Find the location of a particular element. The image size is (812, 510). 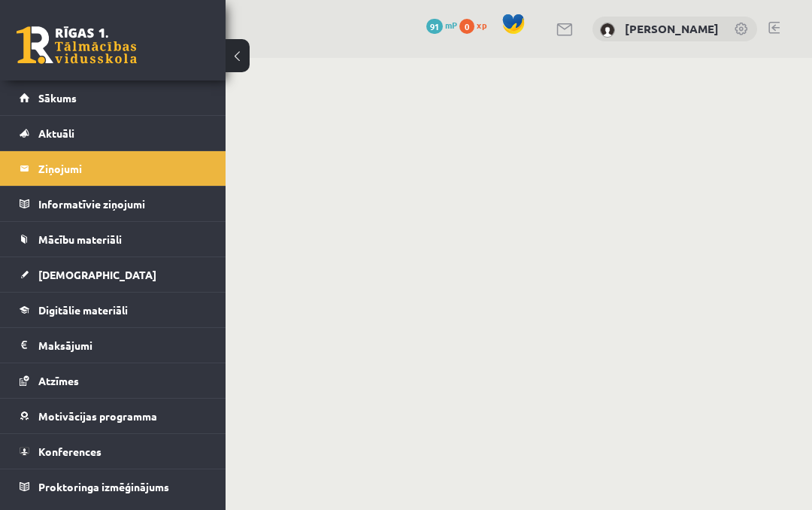

a: Atzīmes is located at coordinates (113, 380).